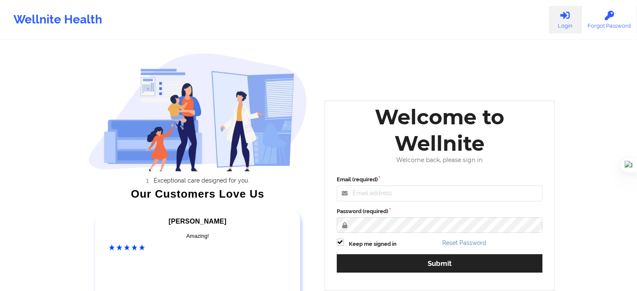 This screenshot has width=637, height=291. I want to click on div: Our Customers Love Us, so click(198, 194).